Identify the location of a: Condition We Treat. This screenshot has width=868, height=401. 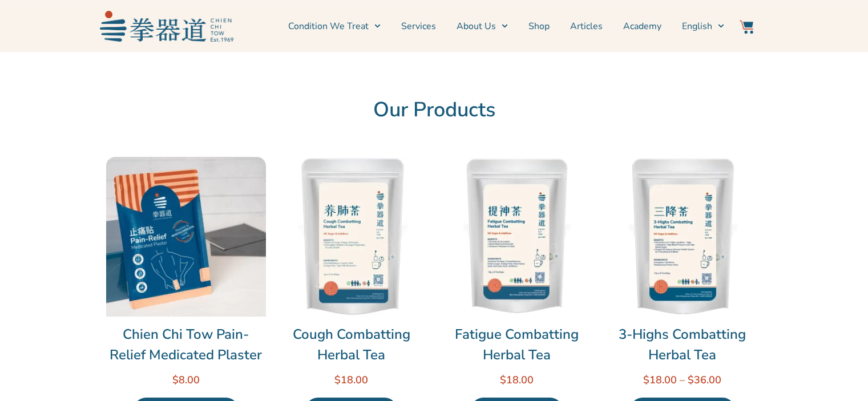
(334, 26).